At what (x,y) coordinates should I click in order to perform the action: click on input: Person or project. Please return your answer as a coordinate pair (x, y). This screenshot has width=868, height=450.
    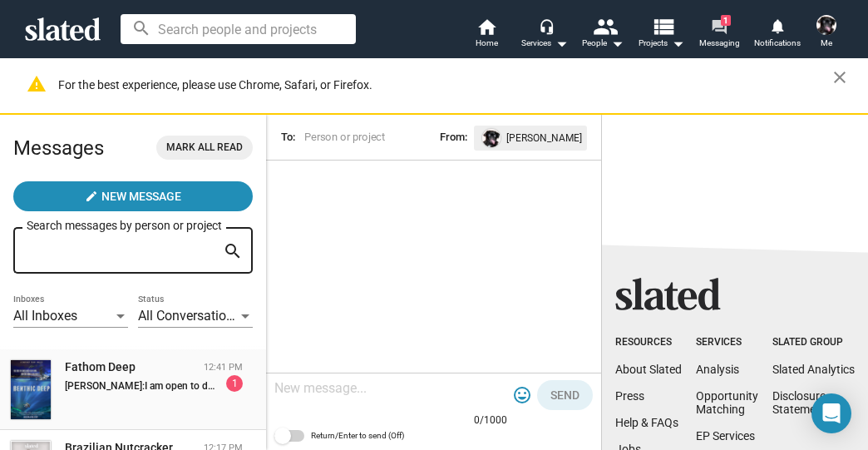
    Looking at the image, I should click on (357, 137).